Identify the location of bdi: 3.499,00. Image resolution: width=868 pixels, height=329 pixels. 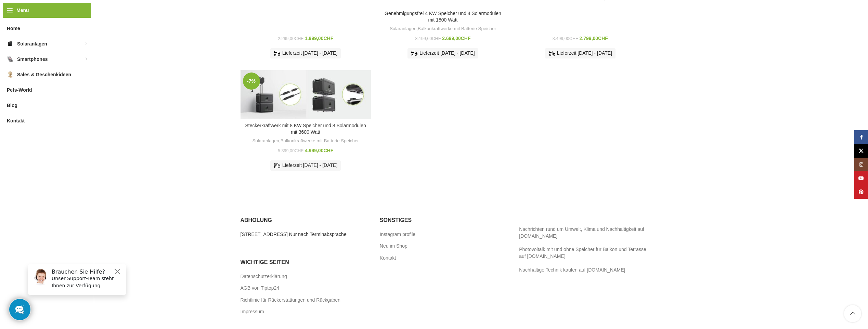
(565, 39).